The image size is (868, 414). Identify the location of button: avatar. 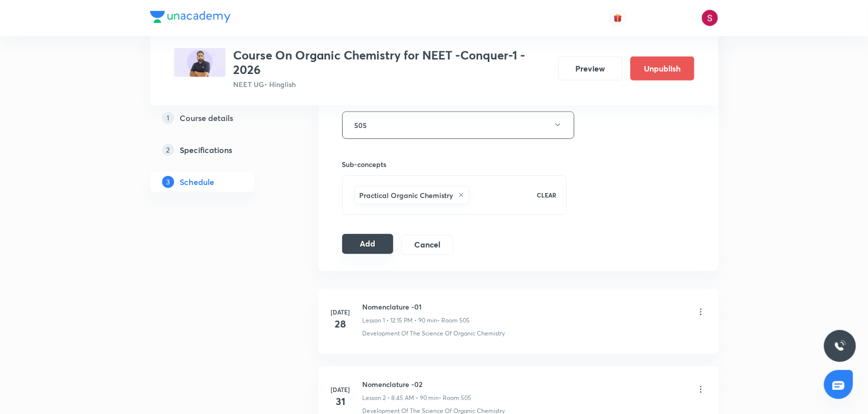
(618, 18).